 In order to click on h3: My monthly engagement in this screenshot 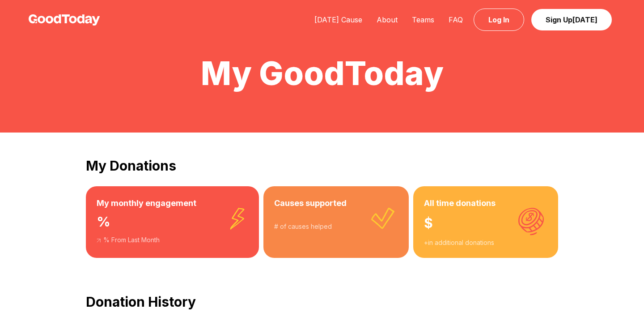, I will do `click(172, 203)`.